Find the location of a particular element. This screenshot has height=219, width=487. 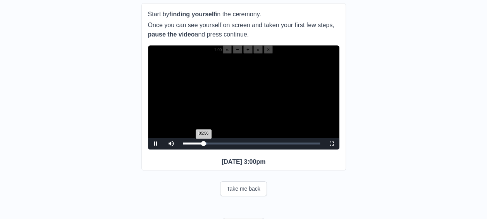

div: Video Player is located at coordinates (244, 97).